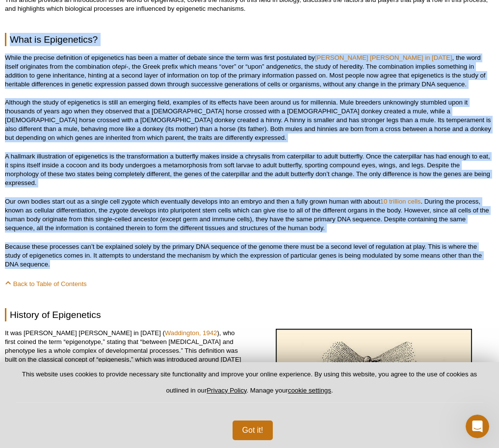 Image resolution: width=499 pixels, height=448 pixels. I want to click on a: Privacy Policy, so click(226, 390).